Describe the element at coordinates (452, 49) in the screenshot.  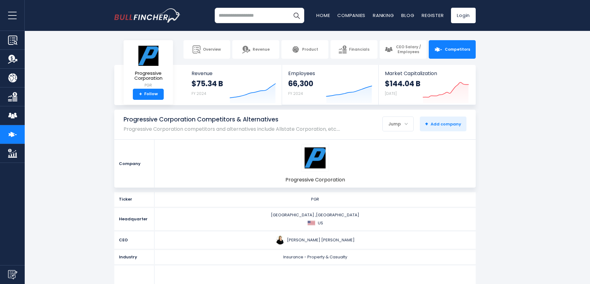
I see `a: Competitors` at that location.